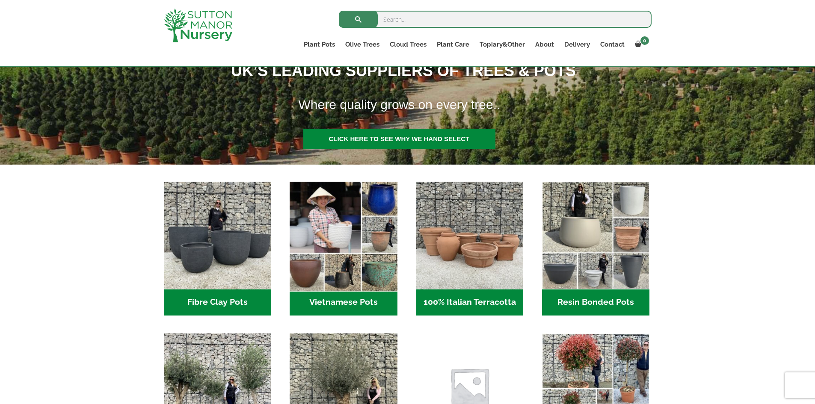 This screenshot has height=404, width=815. I want to click on img: logo, so click(198, 25).